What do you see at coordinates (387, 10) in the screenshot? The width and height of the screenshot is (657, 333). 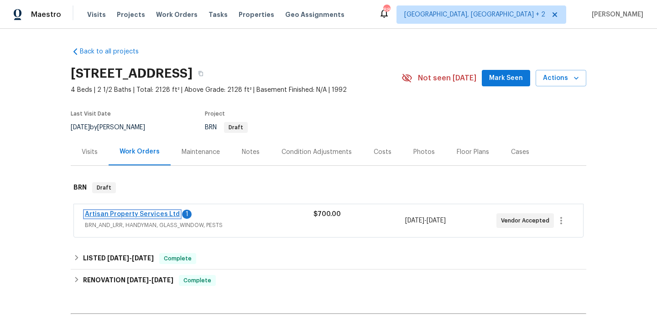 I see `div: 88` at bounding box center [387, 10].